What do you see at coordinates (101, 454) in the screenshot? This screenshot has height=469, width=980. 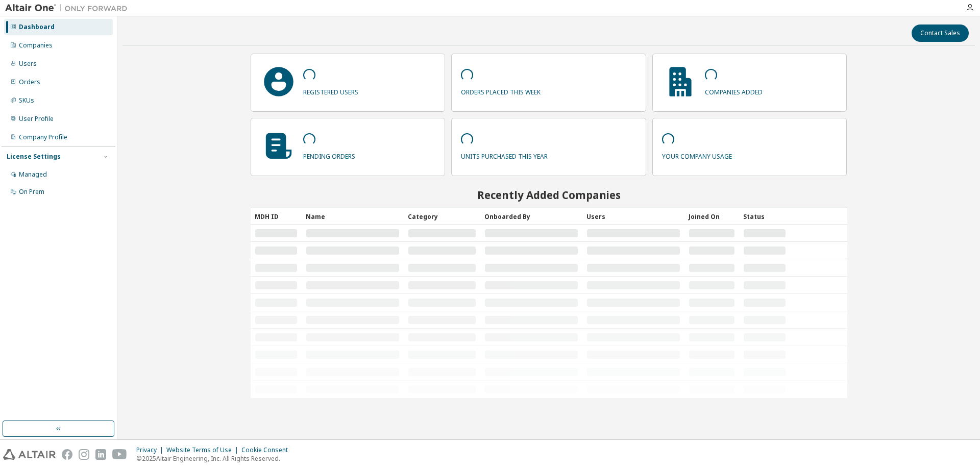 I see `img: linkedin.svg` at bounding box center [101, 454].